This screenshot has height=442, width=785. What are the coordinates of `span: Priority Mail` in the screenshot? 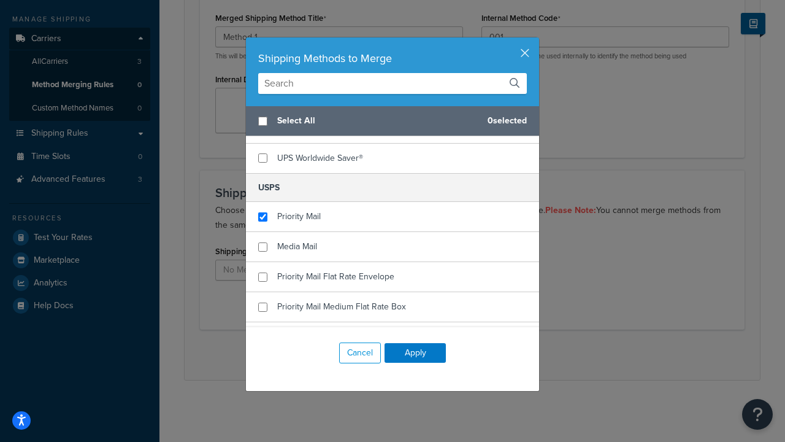 It's located at (299, 216).